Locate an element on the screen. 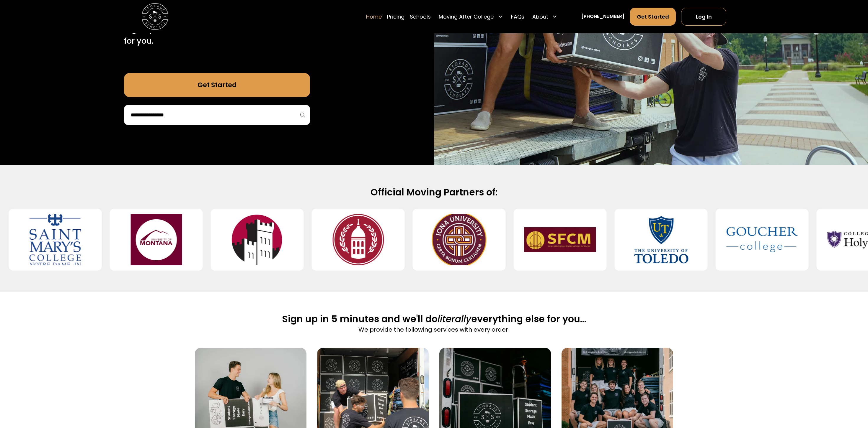  img: Manhattanville University is located at coordinates (257, 240).